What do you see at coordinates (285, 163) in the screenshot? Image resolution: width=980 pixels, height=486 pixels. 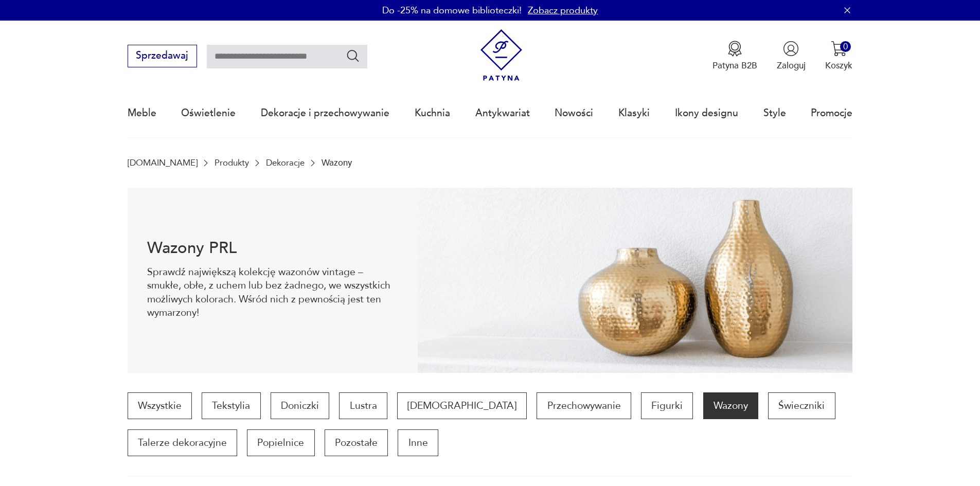 I see `a: Dekoracje` at bounding box center [285, 163].